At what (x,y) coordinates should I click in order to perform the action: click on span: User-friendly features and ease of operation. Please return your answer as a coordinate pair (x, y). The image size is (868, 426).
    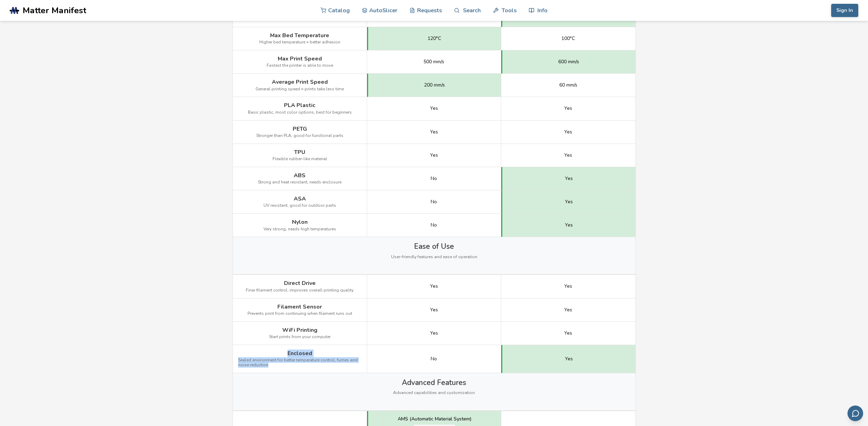
    Looking at the image, I should click on (434, 257).